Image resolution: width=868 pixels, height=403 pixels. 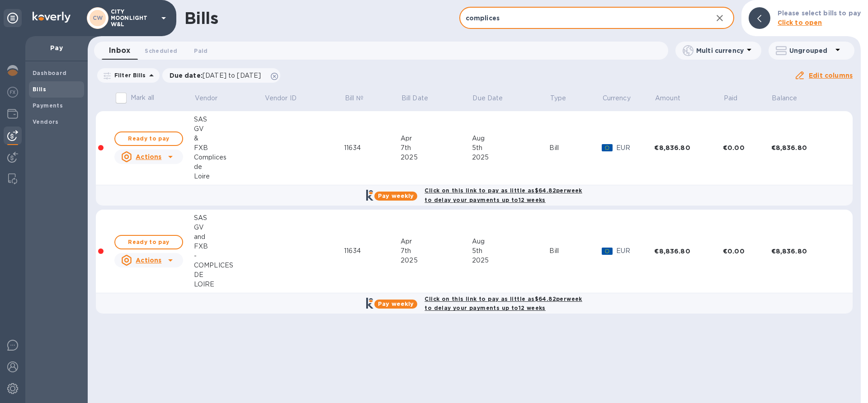 What do you see at coordinates (811, 51) in the screenshot?
I see `p: Ungrouped` at bounding box center [811, 51].